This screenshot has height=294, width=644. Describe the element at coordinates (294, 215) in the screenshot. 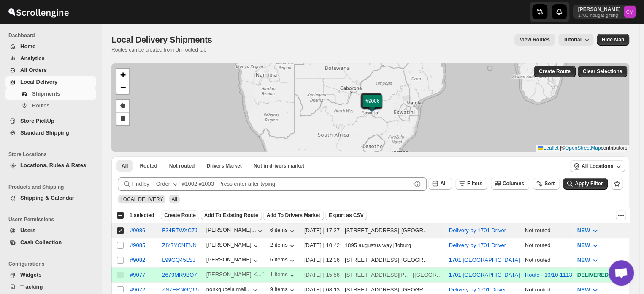

I see `span: Add To Drivers Market` at that location.